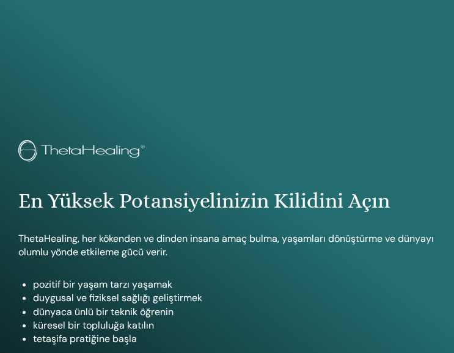  Describe the element at coordinates (234, 285) in the screenshot. I see `li: pozitif bir yaşam tarzı yaşamak` at that location.